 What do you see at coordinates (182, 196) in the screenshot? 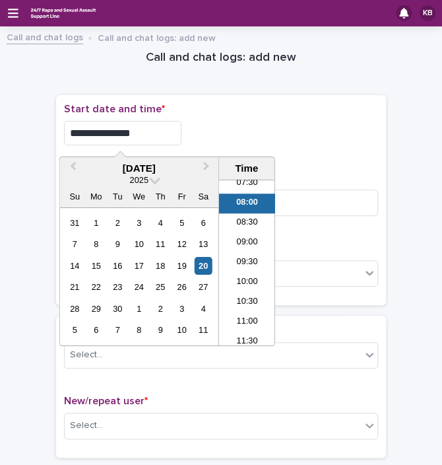
I see `div: Fr` at bounding box center [182, 196].